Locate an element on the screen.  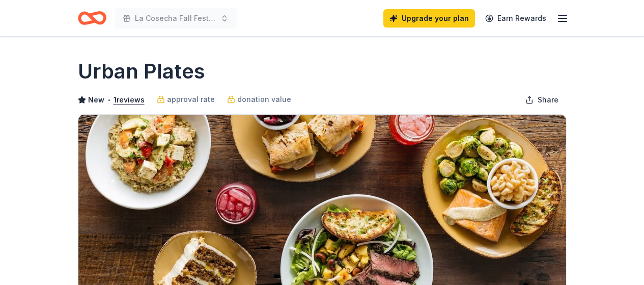
span: donation value is located at coordinates (264, 99).